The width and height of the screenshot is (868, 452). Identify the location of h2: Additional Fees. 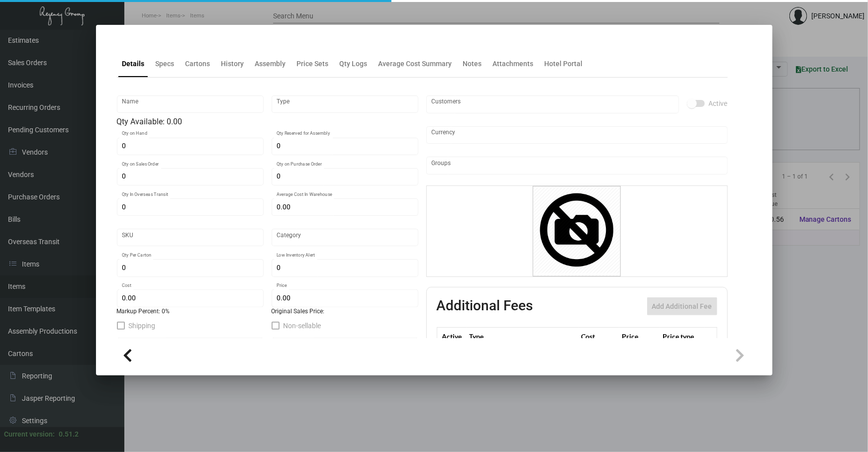
(485, 306).